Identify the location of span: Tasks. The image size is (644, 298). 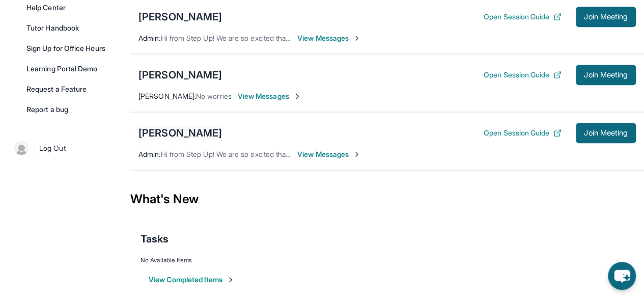
(154, 239).